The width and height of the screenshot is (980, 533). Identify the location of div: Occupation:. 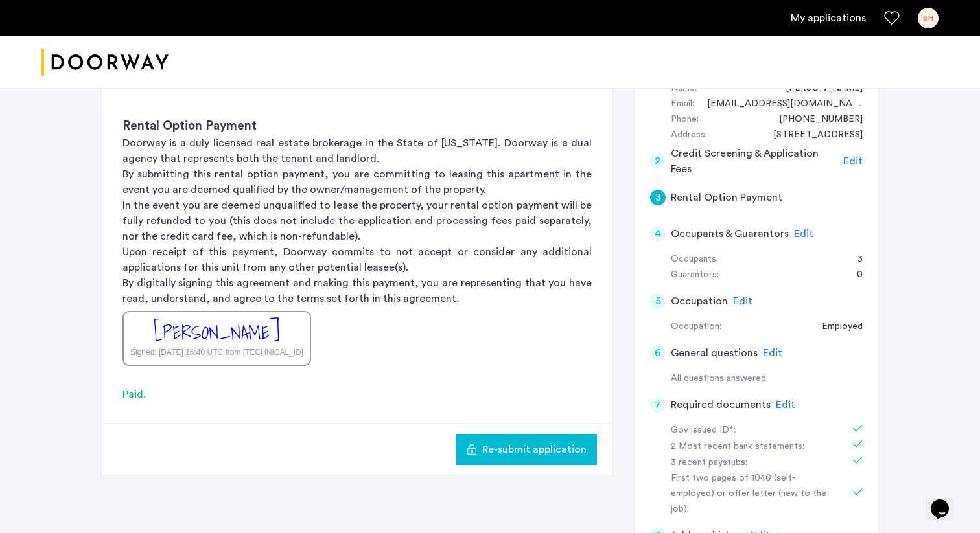
(696, 327).